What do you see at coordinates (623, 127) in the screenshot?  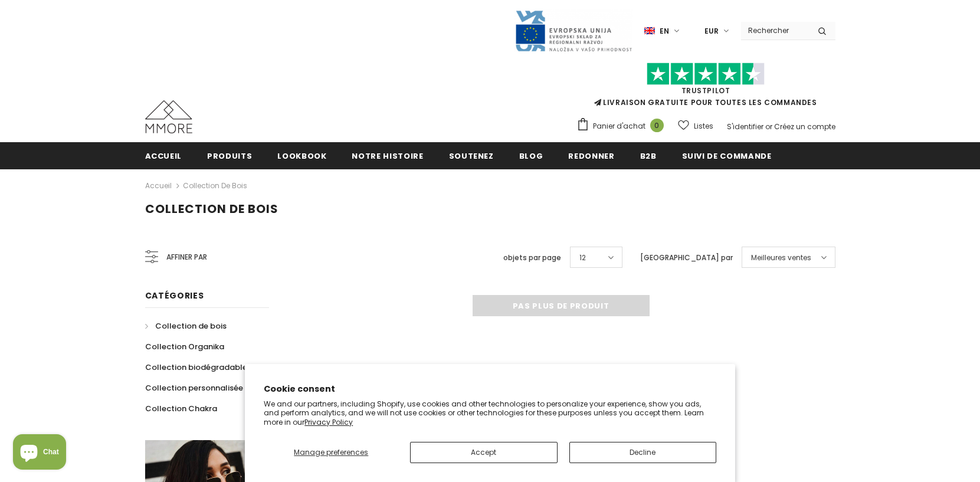 I see `a: Panier d'achat 0` at bounding box center [623, 127].